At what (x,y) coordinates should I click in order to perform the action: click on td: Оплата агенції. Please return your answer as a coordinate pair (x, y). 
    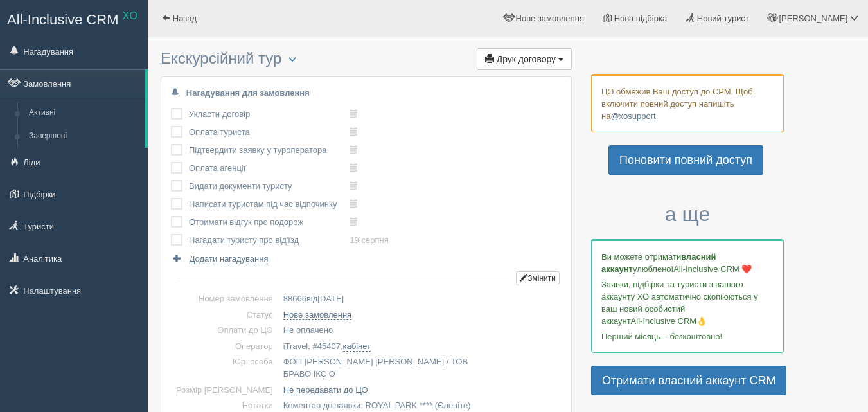
    Looking at the image, I should click on (269, 168).